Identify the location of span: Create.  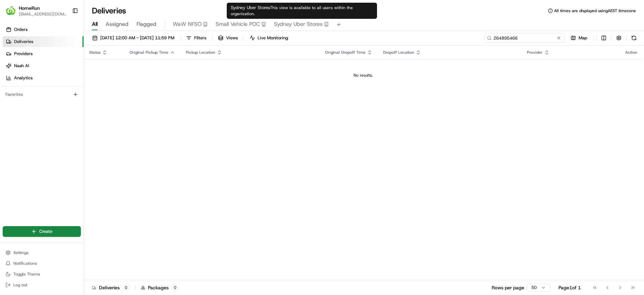
(46, 231).